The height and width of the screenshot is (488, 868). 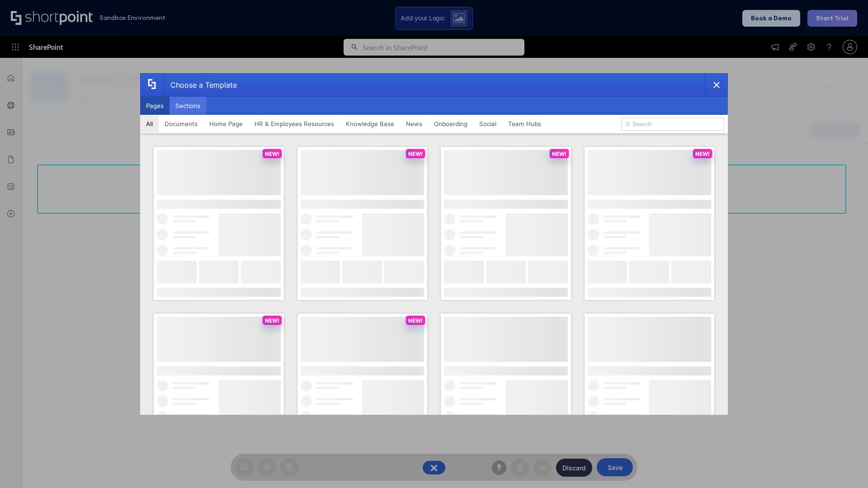 I want to click on button: Social, so click(x=487, y=124).